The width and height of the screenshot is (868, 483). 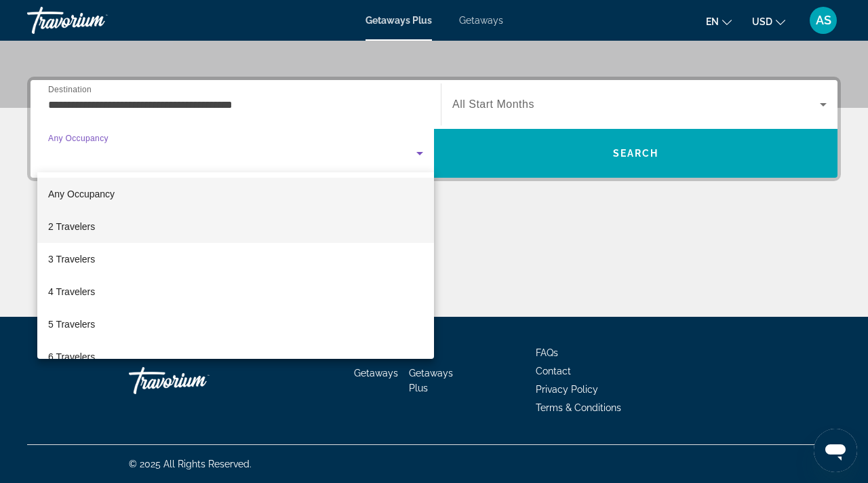 I want to click on span: 3 Travelers, so click(x=71, y=259).